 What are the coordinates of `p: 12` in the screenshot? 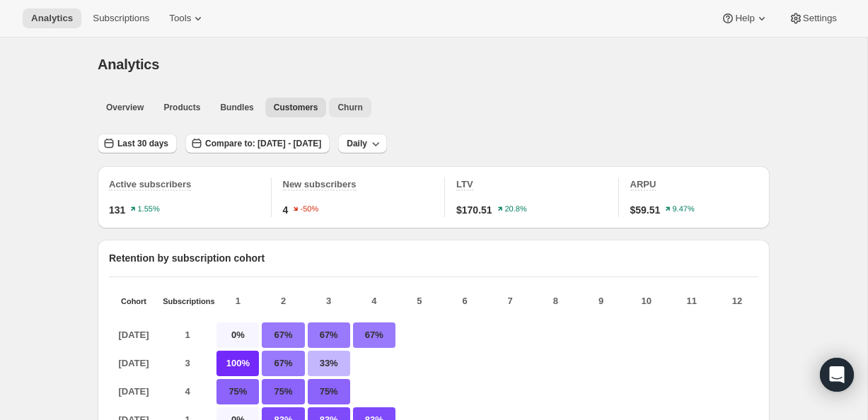 It's located at (737, 301).